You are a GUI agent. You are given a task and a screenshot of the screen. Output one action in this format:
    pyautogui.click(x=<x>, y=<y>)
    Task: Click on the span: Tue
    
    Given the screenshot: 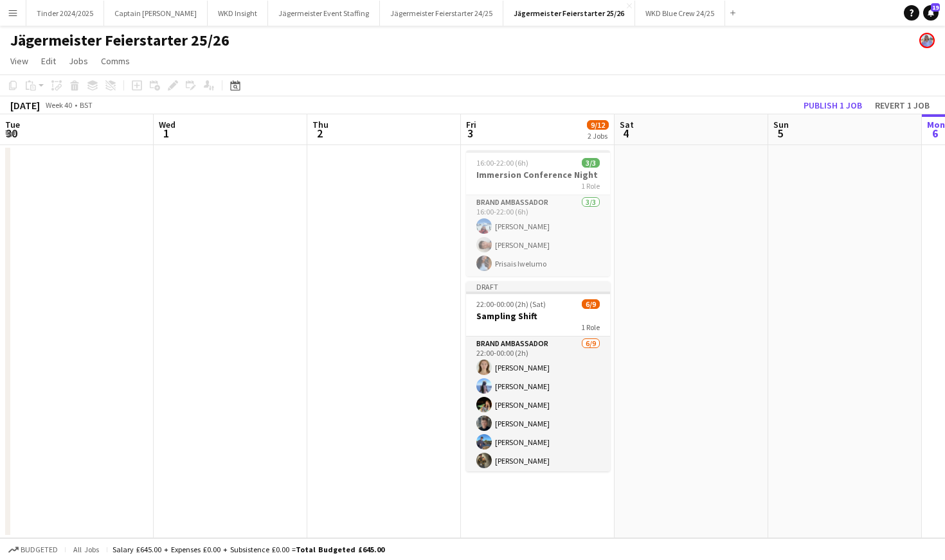 What is the action you would take?
    pyautogui.click(x=12, y=125)
    